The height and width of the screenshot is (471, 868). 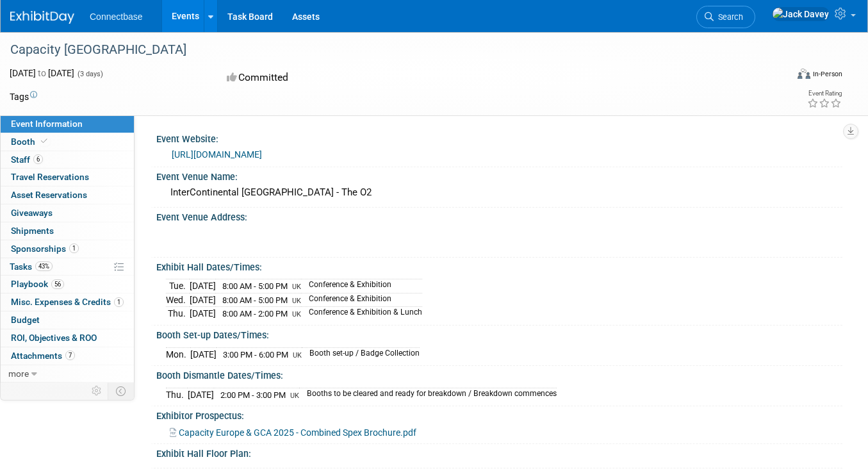 I want to click on td: Personalize Event Tab Strip, so click(x=97, y=391).